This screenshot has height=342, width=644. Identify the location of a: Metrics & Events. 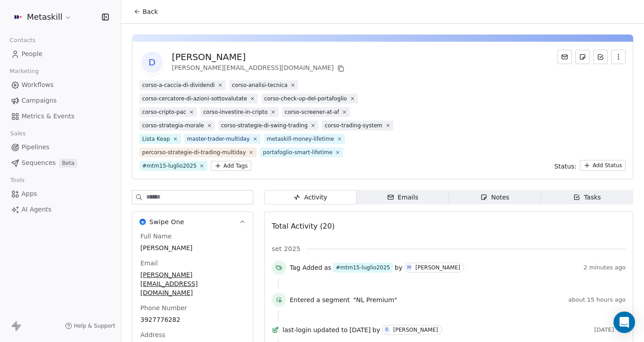
(60, 116).